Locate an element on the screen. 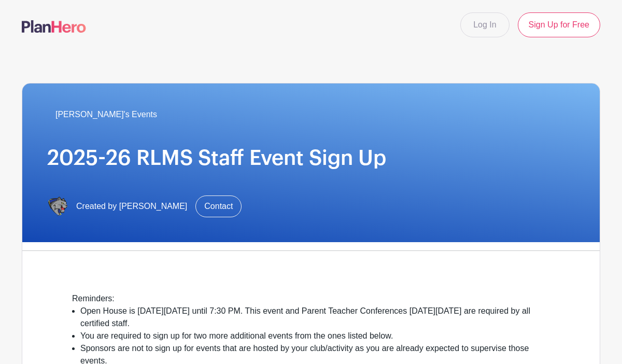 The height and width of the screenshot is (364, 622). img: IMG_6734.PNG is located at coordinates (58, 206).